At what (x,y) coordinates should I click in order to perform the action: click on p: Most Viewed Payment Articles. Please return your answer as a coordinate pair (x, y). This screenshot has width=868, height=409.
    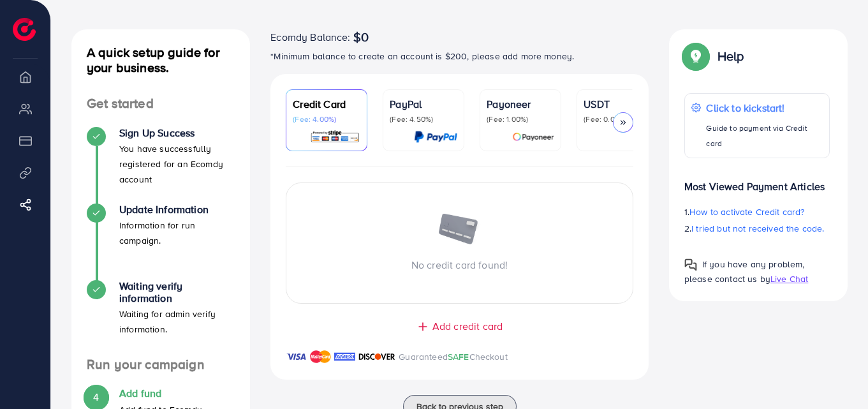
    Looking at the image, I should click on (757, 181).